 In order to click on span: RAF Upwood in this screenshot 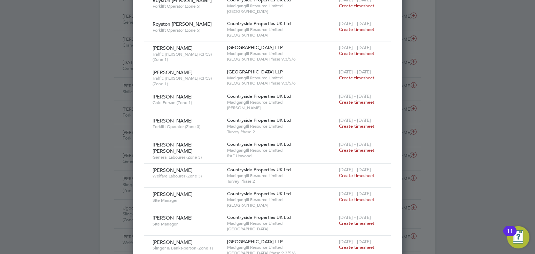, I will do `click(281, 156)`.